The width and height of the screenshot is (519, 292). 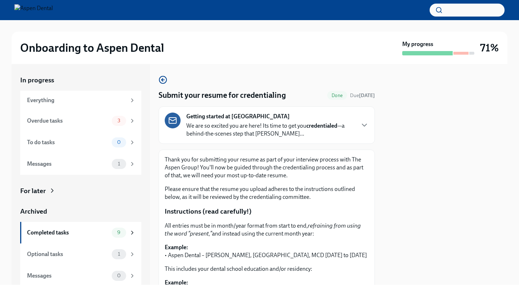 What do you see at coordinates (81, 191) in the screenshot?
I see `a: For later` at bounding box center [81, 191].